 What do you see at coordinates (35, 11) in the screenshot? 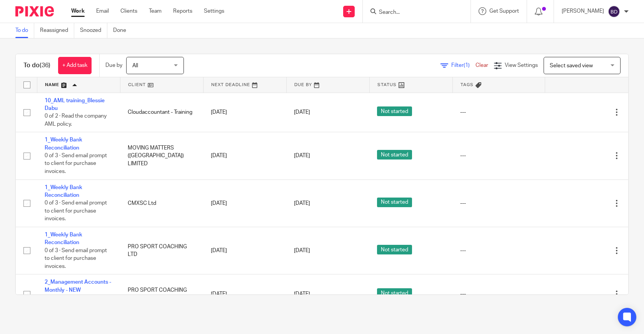
I see `img: Pixie` at bounding box center [35, 11].